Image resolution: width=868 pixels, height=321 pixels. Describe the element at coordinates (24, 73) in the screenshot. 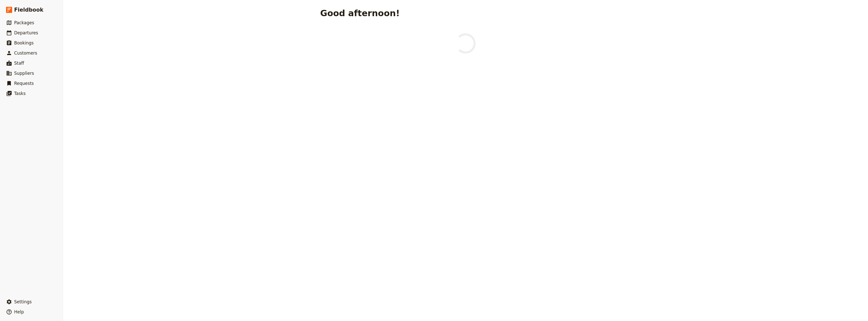

I see `span: Suppliers` at that location.